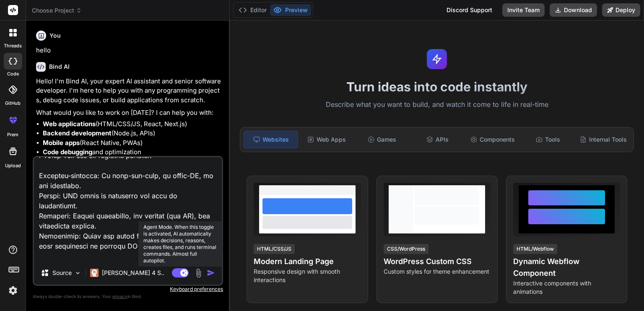 The width and height of the screenshot is (644, 311). I want to click on textarea: Lore : IpS Dolorsit-Ametc ADI Elitsed doei Tempor INC Utla: Etdolor m aliq eni admin ve qui NO ex..., so click(128, 209).